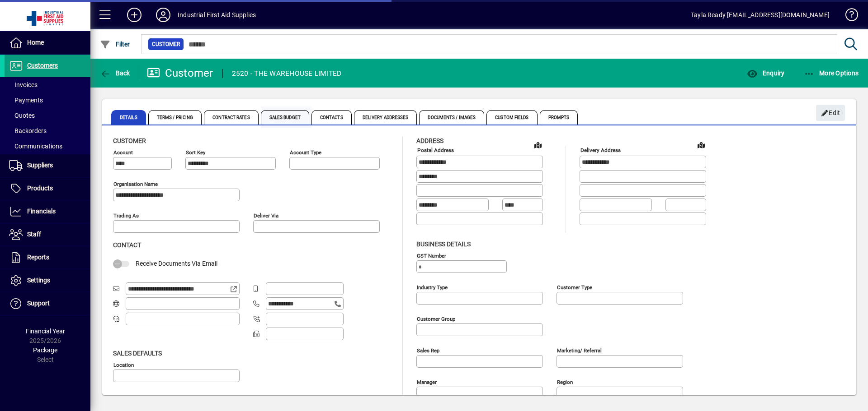 This screenshot has width=868, height=411. What do you see at coordinates (48, 258) in the screenshot?
I see `a: Reports` at bounding box center [48, 258].